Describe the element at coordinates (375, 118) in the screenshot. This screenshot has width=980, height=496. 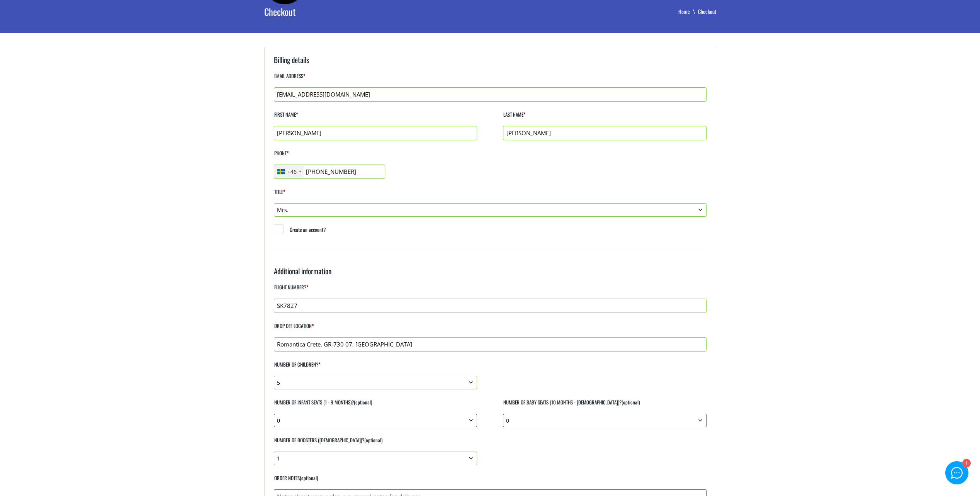
I see `label: First name` at that location.